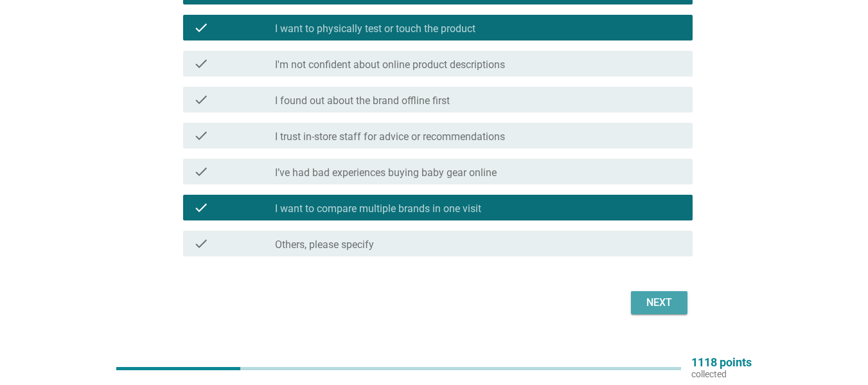 Image resolution: width=868 pixels, height=385 pixels. I want to click on label: I want to physically test or touch the product, so click(375, 29).